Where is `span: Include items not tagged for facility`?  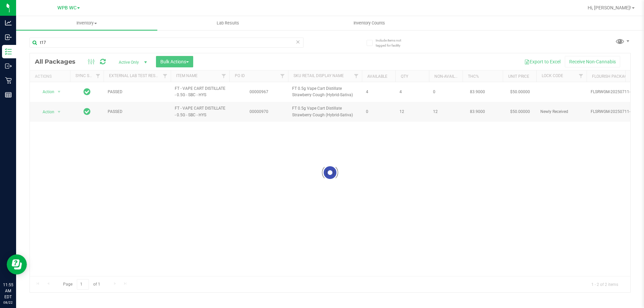 span: Include items not tagged for facility is located at coordinates (392, 43).